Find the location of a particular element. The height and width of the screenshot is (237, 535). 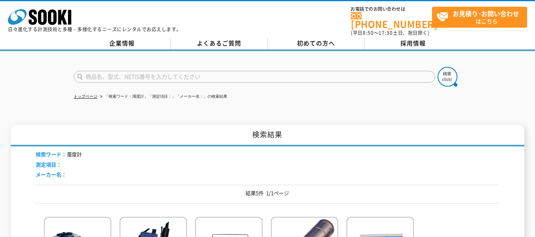

span: メーカー名： is located at coordinates (51, 174).